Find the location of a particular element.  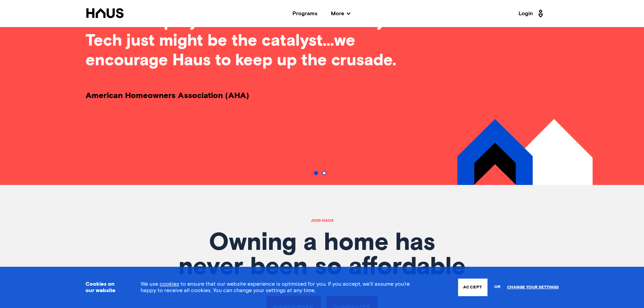

button: Accept is located at coordinates (472, 287).